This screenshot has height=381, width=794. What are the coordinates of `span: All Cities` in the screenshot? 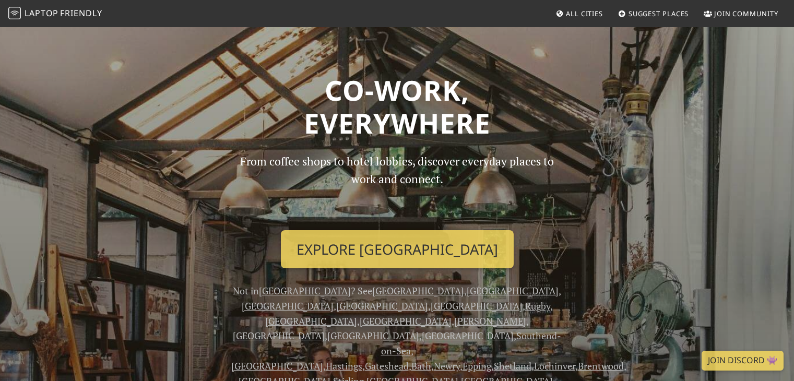 It's located at (584, 14).